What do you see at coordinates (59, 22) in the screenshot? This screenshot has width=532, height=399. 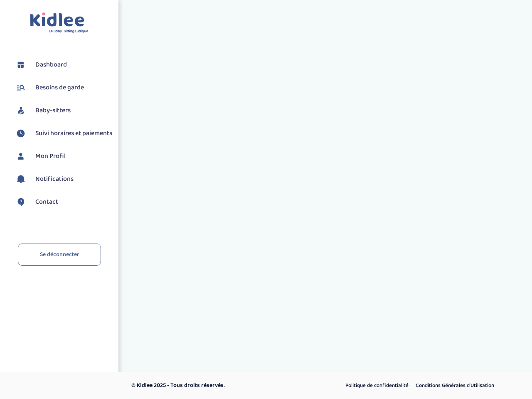 I see `img: logo.svg` at bounding box center [59, 22].